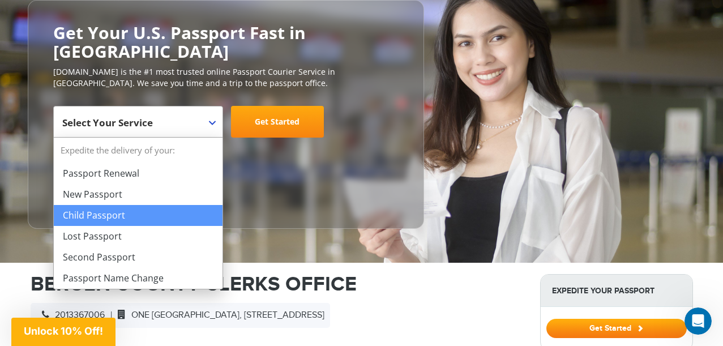 This screenshot has width=723, height=346. Describe the element at coordinates (138, 150) in the screenshot. I see `strong: Expedite the delivery of your:` at that location.